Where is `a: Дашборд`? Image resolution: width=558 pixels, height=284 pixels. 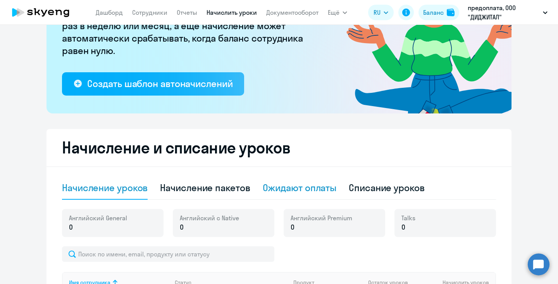
a: Дашборд is located at coordinates (109, 12).